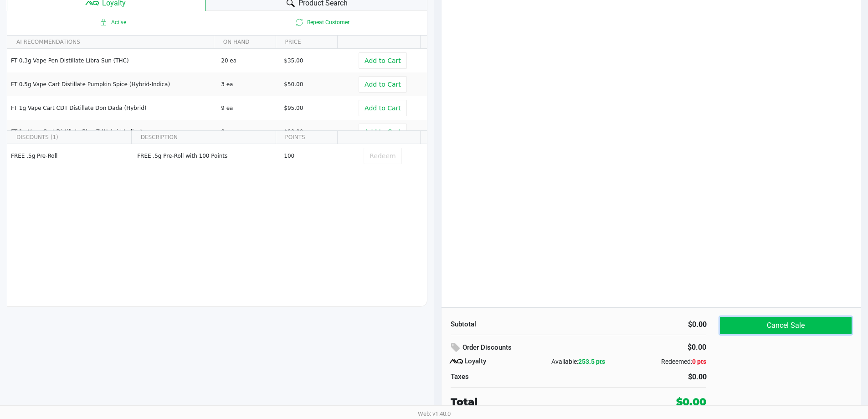 The height and width of the screenshot is (419, 868). What do you see at coordinates (293, 108) in the screenshot?
I see `span: $95.00` at bounding box center [293, 108].